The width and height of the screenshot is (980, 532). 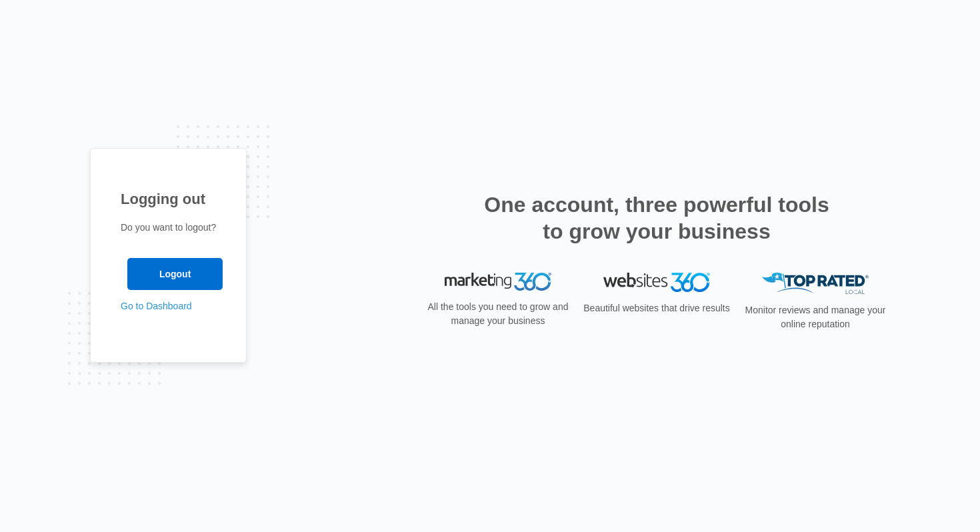 I want to click on img: Websites 360, so click(x=657, y=282).